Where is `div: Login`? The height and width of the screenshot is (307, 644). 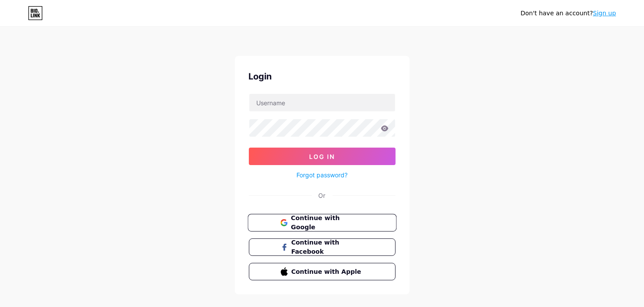 div: Login is located at coordinates (322, 76).